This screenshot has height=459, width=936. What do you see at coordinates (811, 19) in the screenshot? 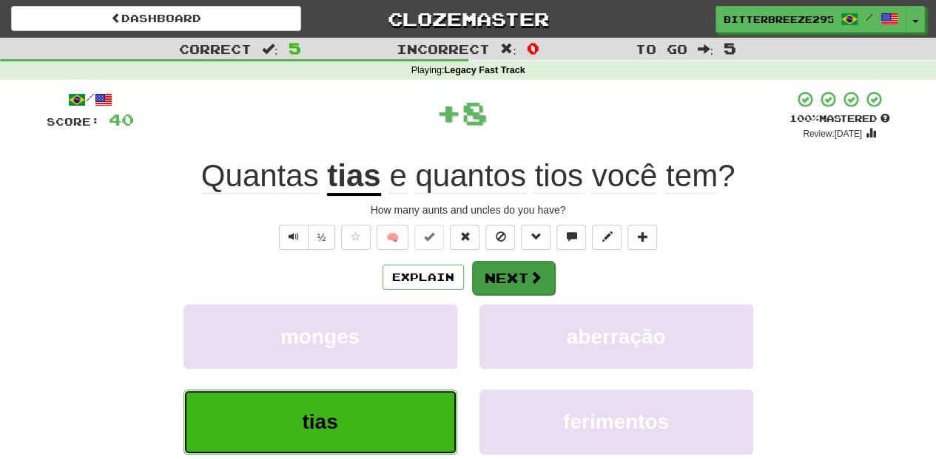
I see `a: BitterBreeze2956 /` at bounding box center [811, 19].